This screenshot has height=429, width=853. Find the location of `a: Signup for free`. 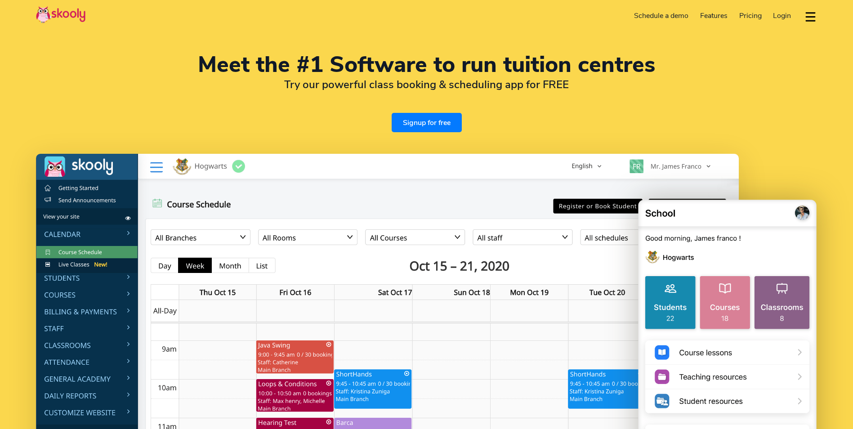

a: Signup for free is located at coordinates (426, 122).